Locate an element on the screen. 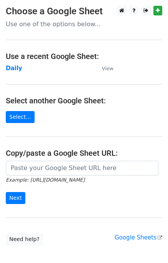 This screenshot has width=168, height=263. small: View is located at coordinates (108, 68).